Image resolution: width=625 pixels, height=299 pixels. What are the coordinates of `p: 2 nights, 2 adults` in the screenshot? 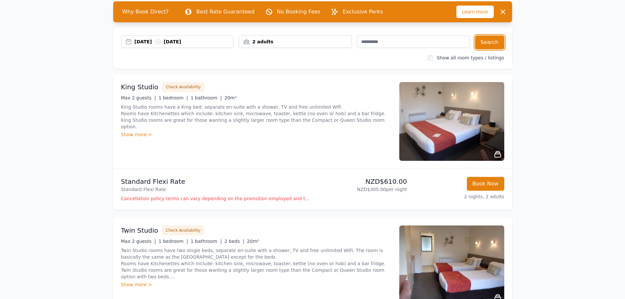 It's located at (458, 196).